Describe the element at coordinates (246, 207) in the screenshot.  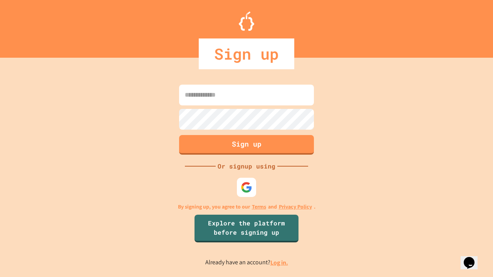
I see `p: By signing up, you agree to our and .` at that location.